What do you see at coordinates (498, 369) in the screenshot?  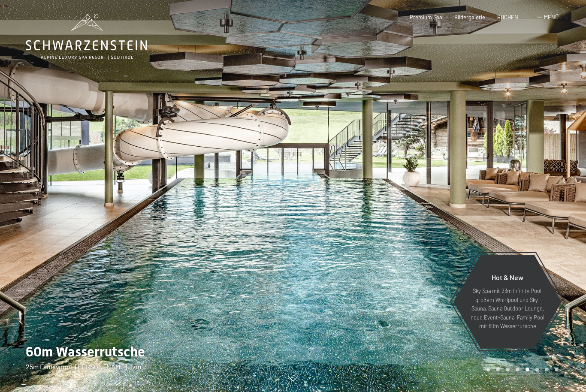 I see `div: Carousel Page 2` at bounding box center [498, 369].